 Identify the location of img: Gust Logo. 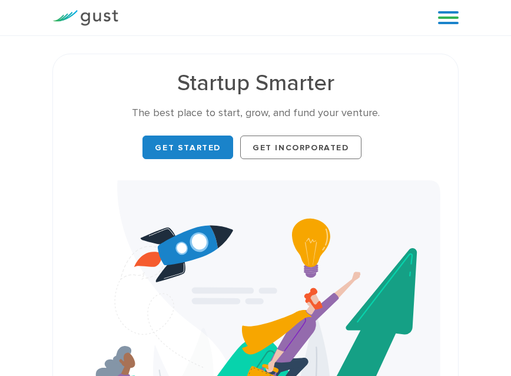
(85, 18).